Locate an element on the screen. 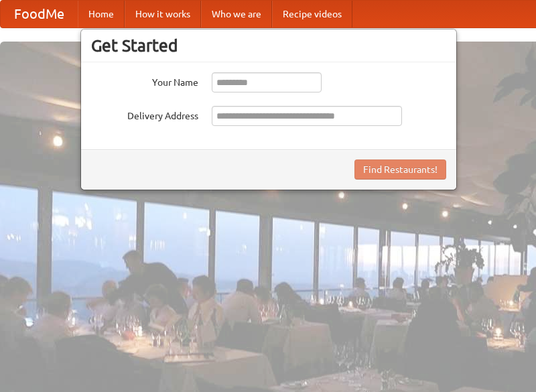 The image size is (536, 392). button: Find Restaurants! is located at coordinates (400, 170).